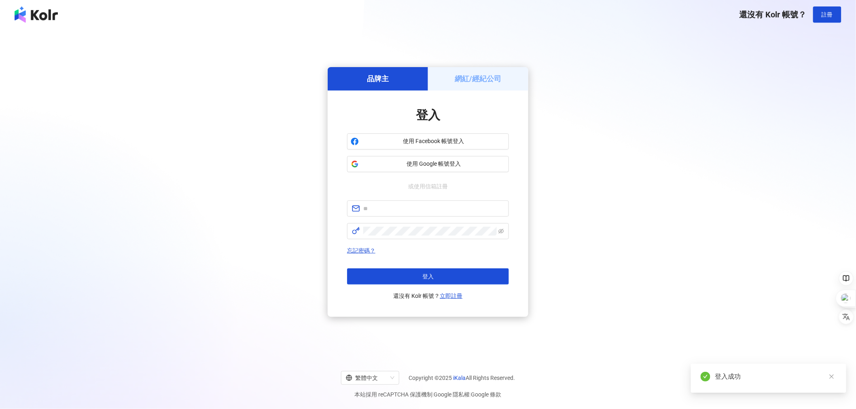  I want to click on span: 使用 Facebook 帳號登入, so click(433, 142).